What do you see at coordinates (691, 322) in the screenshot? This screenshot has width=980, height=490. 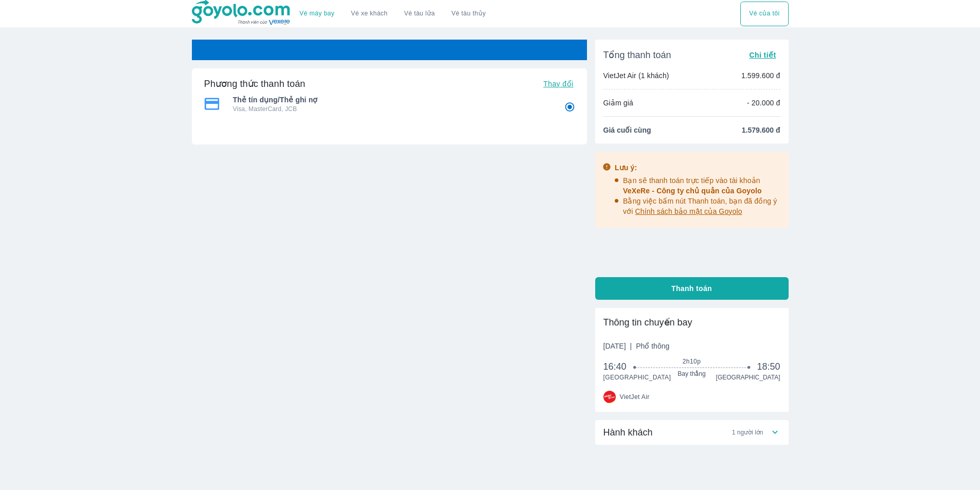 I see `div: Thông tin chuyến bay` at bounding box center [691, 322].